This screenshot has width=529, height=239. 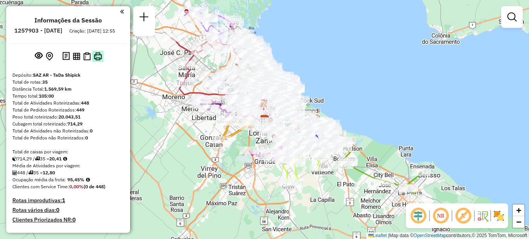 What do you see at coordinates (76, 186) in the screenshot?
I see `strong: 0,00%` at bounding box center [76, 186].